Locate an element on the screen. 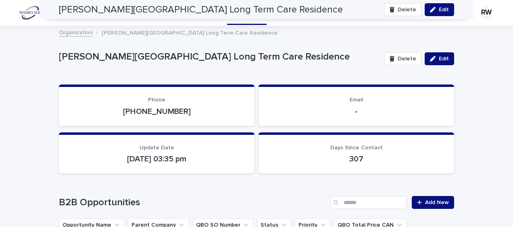  button: Edit is located at coordinates (439, 59).